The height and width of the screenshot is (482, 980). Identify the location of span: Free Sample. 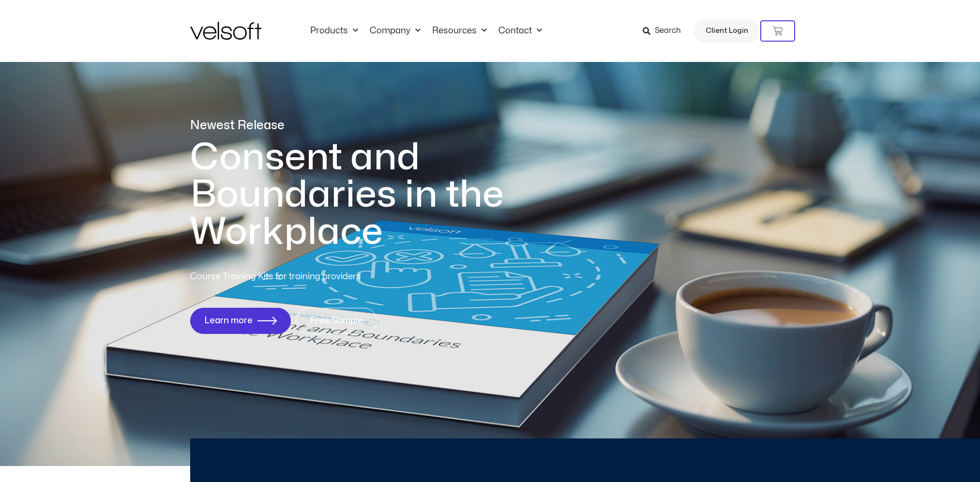
(337, 321).